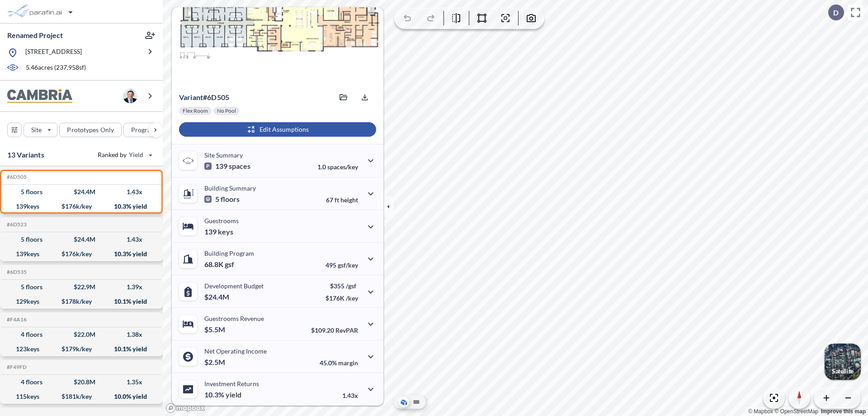 Image resolution: width=868 pixels, height=416 pixels. Describe the element at coordinates (339, 362) in the screenshot. I see `p: 45.0%` at that location.